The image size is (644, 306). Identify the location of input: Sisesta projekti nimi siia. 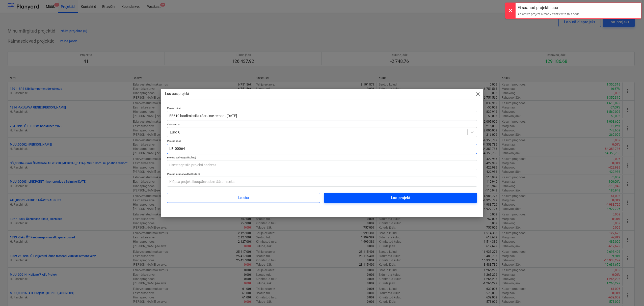
(322, 116).